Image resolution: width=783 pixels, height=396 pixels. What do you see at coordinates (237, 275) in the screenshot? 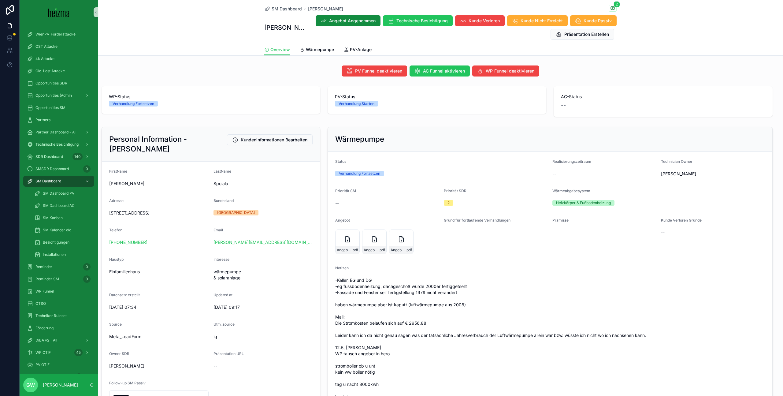
I see `span: wärmepumpe & solaranlage` at bounding box center [237, 275].